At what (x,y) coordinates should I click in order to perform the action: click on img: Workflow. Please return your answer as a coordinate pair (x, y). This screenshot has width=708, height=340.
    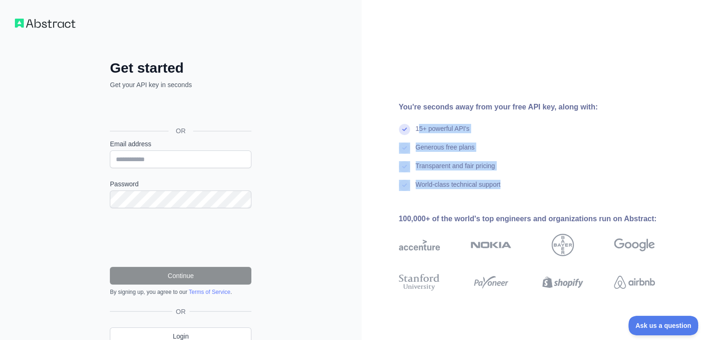
    Looking at the image, I should click on (45, 23).